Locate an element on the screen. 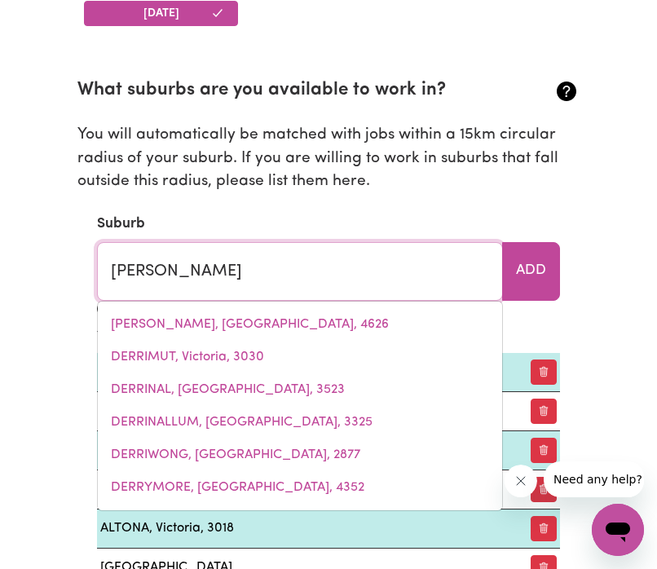 Image resolution: width=657 pixels, height=569 pixels. a: DERRINALLUM, Victoria, 3325 is located at coordinates (300, 422).